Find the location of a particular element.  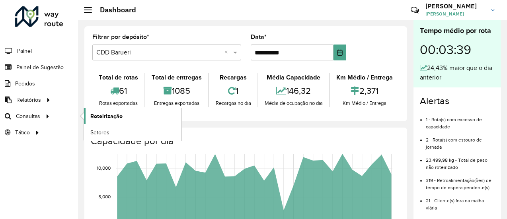

div: Rotas exportadas is located at coordinates (118, 104).